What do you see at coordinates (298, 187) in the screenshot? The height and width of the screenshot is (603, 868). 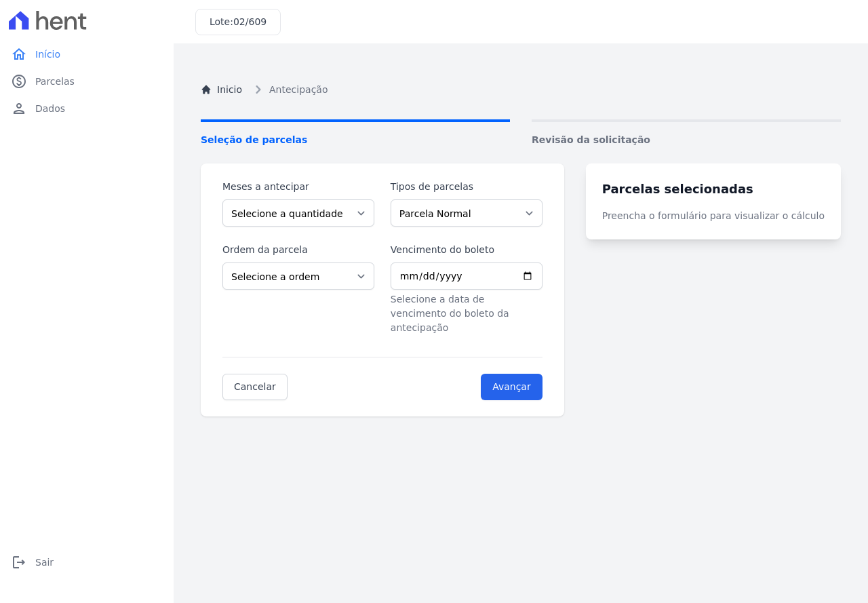 I see `label: Meses a antecipar` at bounding box center [298, 187].